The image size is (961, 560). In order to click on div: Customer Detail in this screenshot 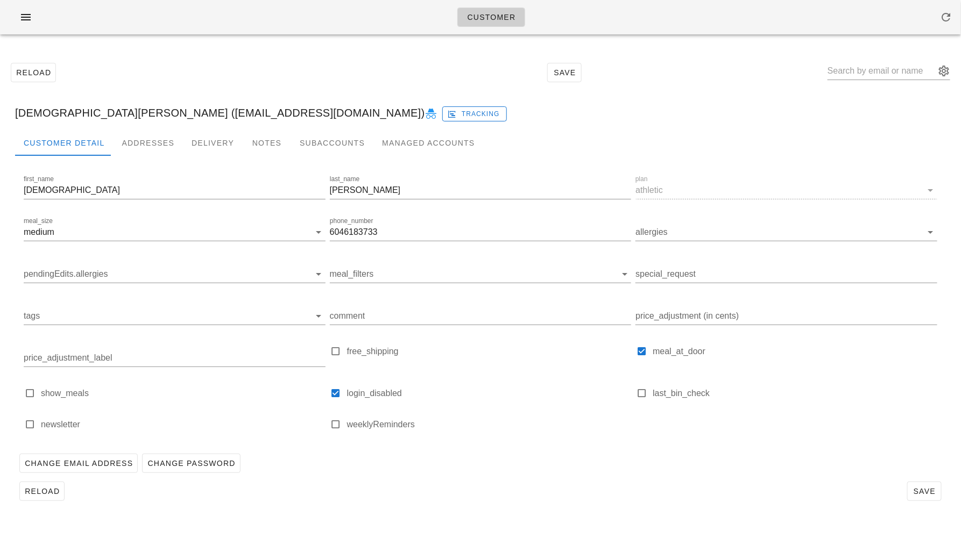, I will do `click(64, 143)`.